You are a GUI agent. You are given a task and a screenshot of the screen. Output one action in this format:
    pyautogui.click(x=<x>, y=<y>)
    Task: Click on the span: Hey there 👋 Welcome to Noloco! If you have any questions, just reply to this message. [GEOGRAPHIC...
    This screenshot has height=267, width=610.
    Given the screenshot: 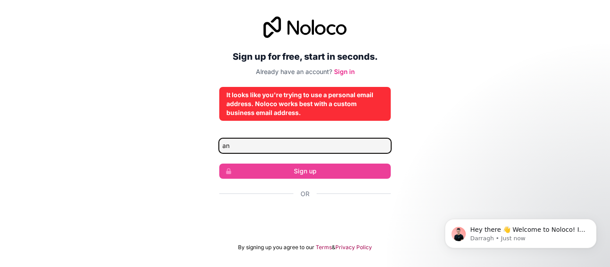 What is the action you would take?
    pyautogui.click(x=96, y=43)
    